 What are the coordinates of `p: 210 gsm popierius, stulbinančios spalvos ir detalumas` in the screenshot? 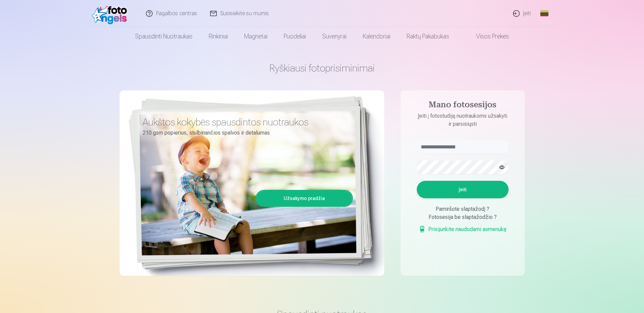 It's located at (245, 133).